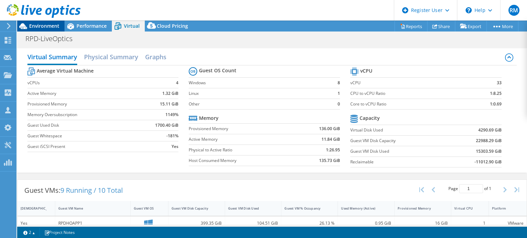 This screenshot has height=238, width=527. I want to click on label: Windows, so click(261, 83).